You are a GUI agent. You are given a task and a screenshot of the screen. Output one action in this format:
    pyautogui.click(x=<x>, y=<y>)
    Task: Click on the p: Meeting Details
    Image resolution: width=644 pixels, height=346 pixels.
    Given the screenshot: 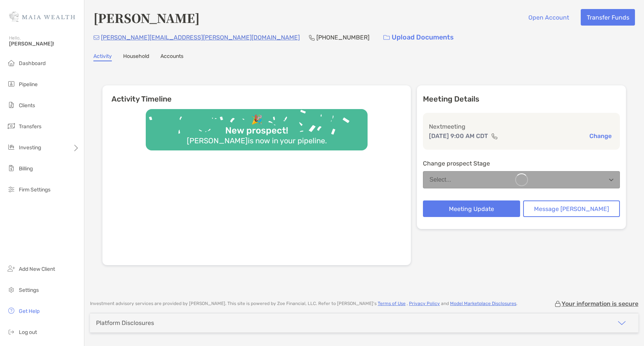 What is the action you would take?
    pyautogui.click(x=521, y=99)
    